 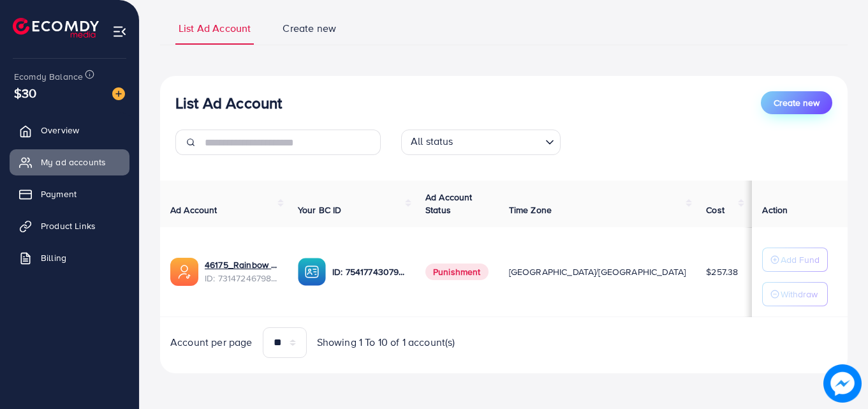 What do you see at coordinates (69, 226) in the screenshot?
I see `a: Product Links` at bounding box center [69, 226].